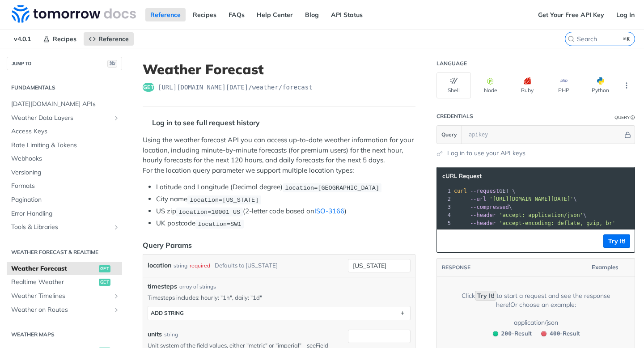 This screenshot has width=644, height=348. What do you see at coordinates (167, 313) in the screenshot?
I see `div: ADD string` at bounding box center [167, 313].